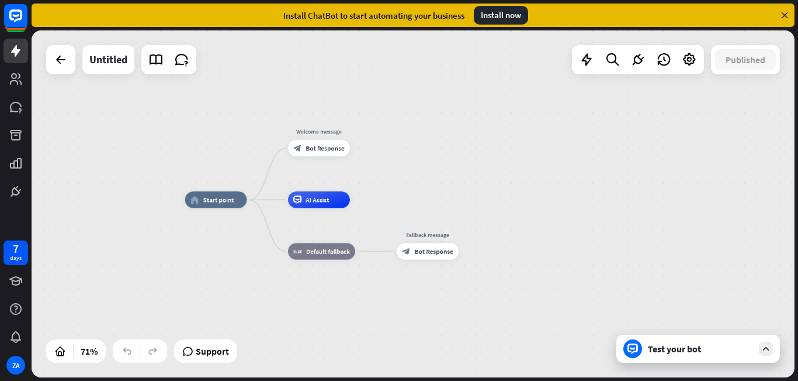  Describe the element at coordinates (319, 132) in the screenshot. I see `div: Welcome message` at that location.